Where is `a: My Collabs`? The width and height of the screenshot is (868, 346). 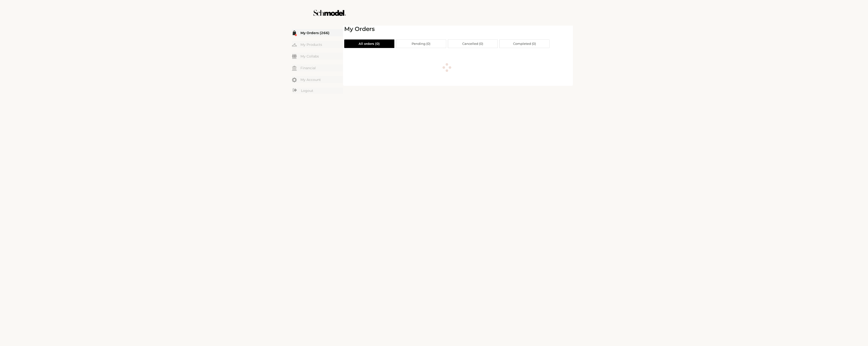
a: My Collabs is located at coordinates (317, 56).